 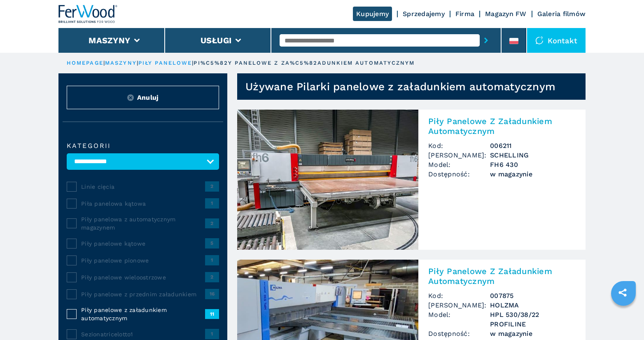 What do you see at coordinates (411, 180) in the screenshot?
I see `a: Piły Panelowe Z Załadunkiem Automatycznym SCHELLING FH6 430Piły Panelowe Z Załadunkiem Automatycz...` at bounding box center [411, 180].